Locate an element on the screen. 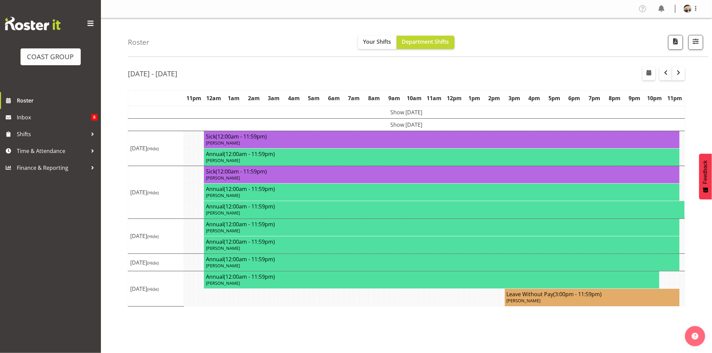 This screenshot has height=353, width=712. span: Department Shifts is located at coordinates (426, 42).